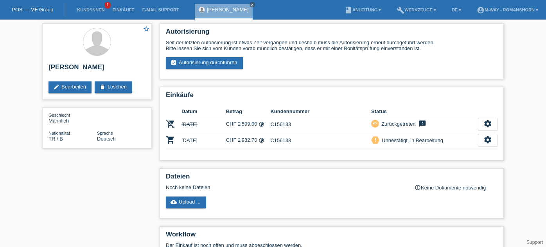 The image size is (546, 247). Describe the element at coordinates (332, 34) in the screenshot. I see `h2: Autorisierung` at that location.